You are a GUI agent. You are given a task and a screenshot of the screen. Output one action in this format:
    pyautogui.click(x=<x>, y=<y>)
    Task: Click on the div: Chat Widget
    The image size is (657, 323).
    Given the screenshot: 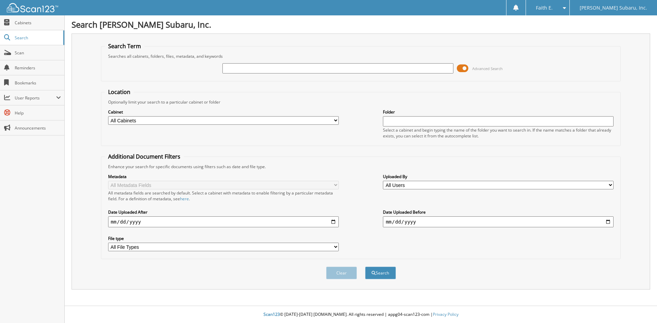 What is the action you would take?
    pyautogui.click(x=640, y=307)
    